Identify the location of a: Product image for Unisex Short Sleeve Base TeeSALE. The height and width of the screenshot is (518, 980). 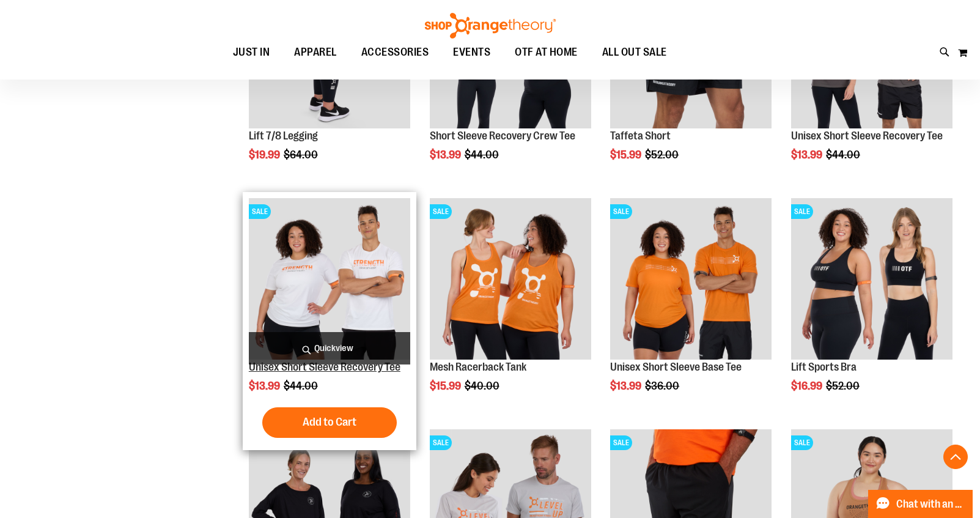
(691, 280).